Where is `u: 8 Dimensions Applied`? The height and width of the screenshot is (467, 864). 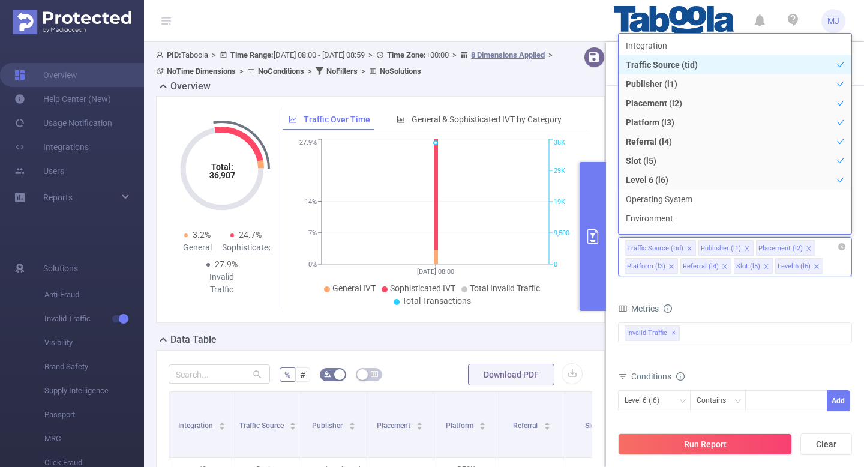 u: 8 Dimensions Applied is located at coordinates (508, 55).